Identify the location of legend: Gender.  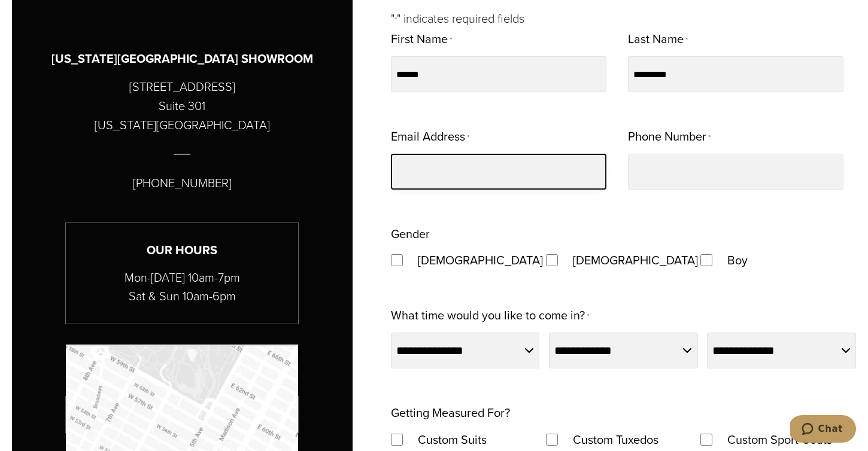
(410, 234).